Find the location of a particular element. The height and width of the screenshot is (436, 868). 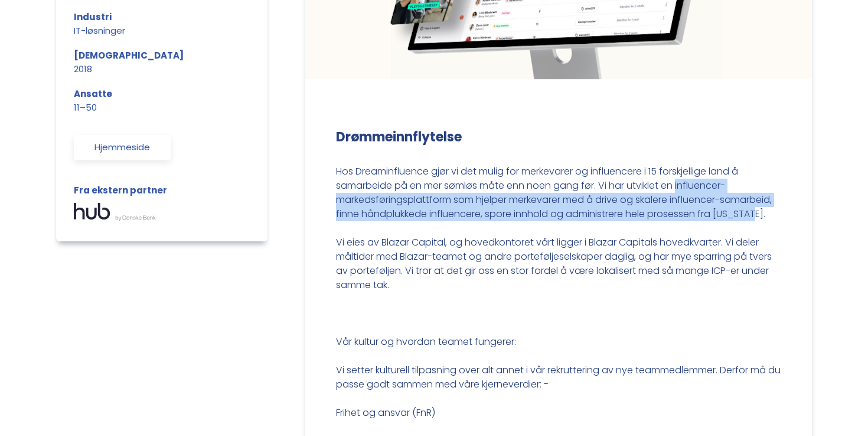

font: Vi eies av Blazar Capital, og hovedkontoret vårt ligger i Blazar Capitals hovedkvarter. Vi deler ... is located at coordinates (554, 263).